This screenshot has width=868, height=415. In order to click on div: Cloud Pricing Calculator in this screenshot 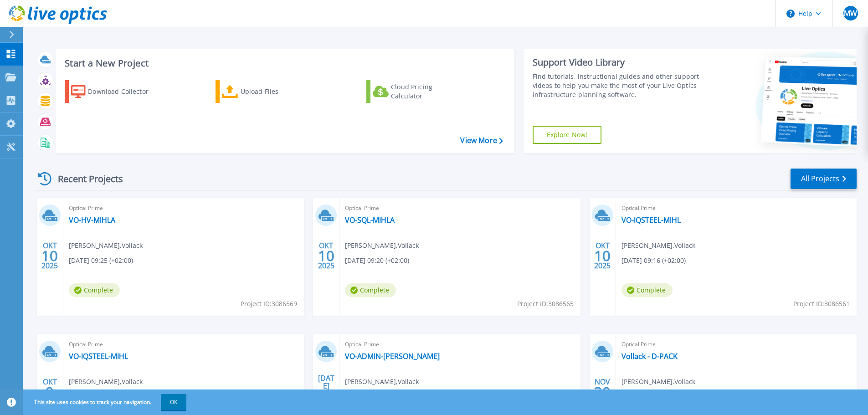, I will do `click(427, 92)`.